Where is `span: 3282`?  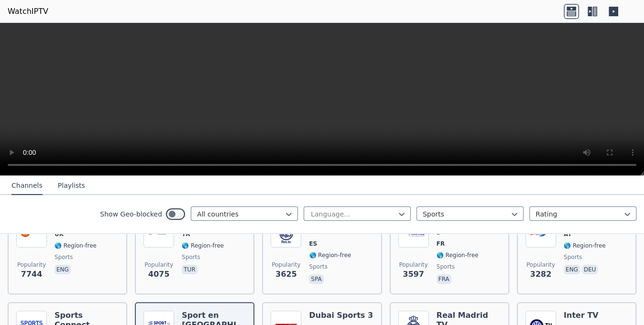 span: 3282 is located at coordinates (541, 274).